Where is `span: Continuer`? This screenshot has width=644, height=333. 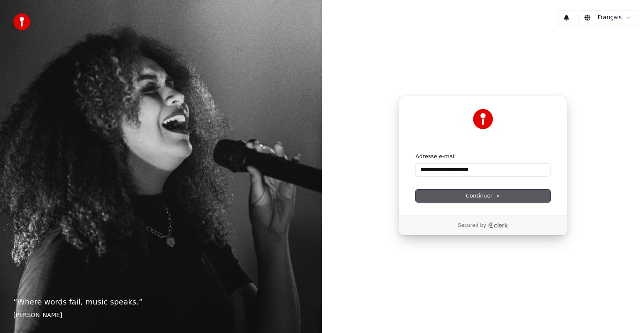
span: Continuer is located at coordinates (483, 196).